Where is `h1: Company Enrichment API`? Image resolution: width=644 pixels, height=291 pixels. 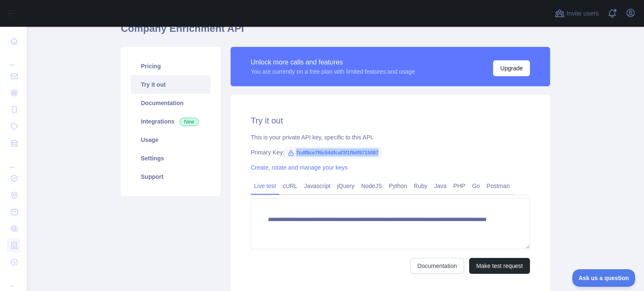 h1: Company Enrichment API is located at coordinates (335, 32).